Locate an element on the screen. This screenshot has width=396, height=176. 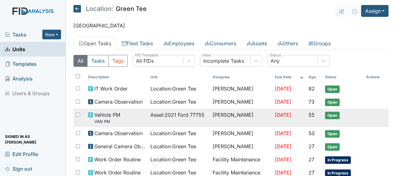
span: Work Order Routine is located at coordinates (117, 159).